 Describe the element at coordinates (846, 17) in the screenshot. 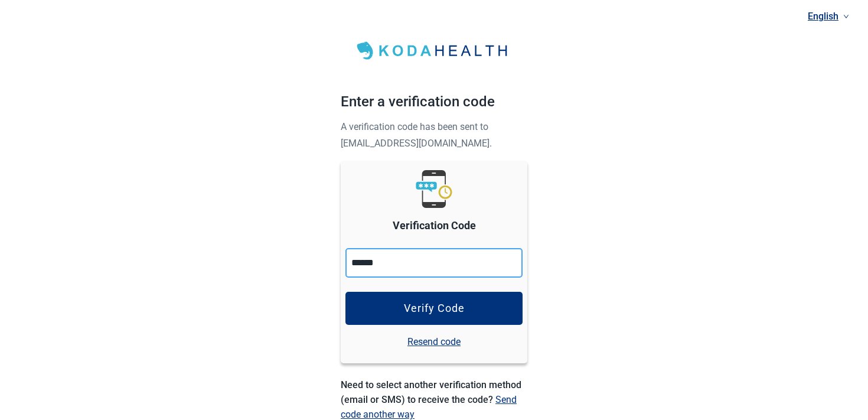

I see `span: down` at that location.